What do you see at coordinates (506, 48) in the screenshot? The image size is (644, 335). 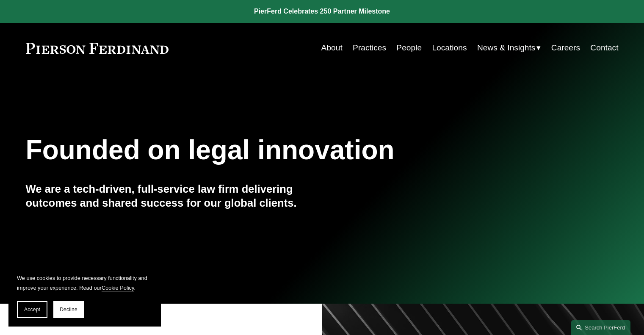 I see `span: News & Insights` at bounding box center [506, 48].